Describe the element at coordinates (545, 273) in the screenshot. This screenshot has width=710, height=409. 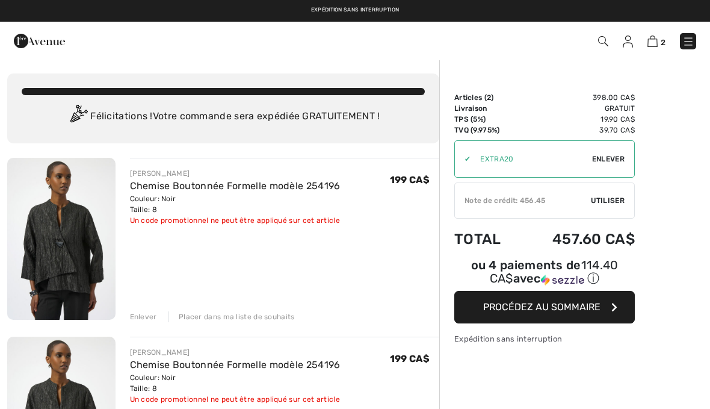
I see `div: ou 4 paiements de avec` at that location.